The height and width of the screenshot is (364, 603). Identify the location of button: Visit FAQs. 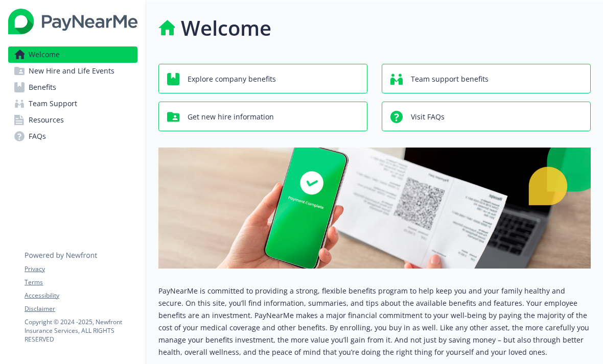
(486, 116).